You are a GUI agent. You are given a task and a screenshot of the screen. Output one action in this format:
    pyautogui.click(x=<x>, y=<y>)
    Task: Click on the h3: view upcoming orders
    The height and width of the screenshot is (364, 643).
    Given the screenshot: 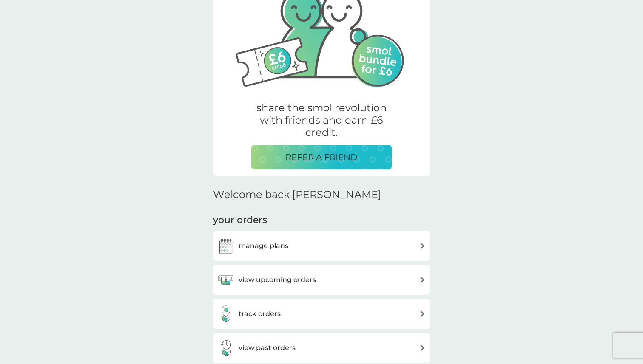 What is the action you would take?
    pyautogui.click(x=277, y=280)
    